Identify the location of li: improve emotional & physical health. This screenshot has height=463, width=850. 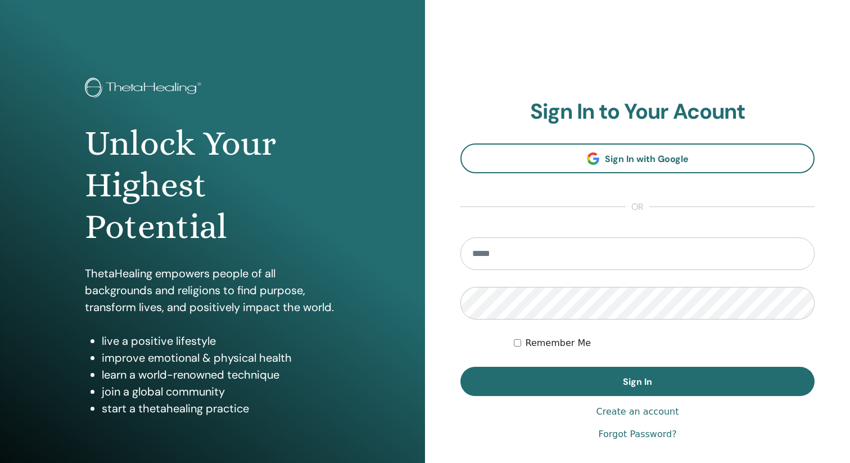
(221, 358).